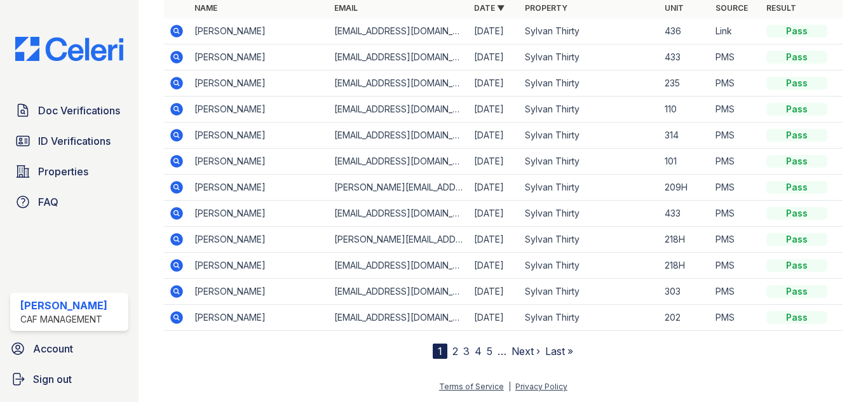  Describe the element at coordinates (477, 351) in the screenshot. I see `a: 4` at that location.